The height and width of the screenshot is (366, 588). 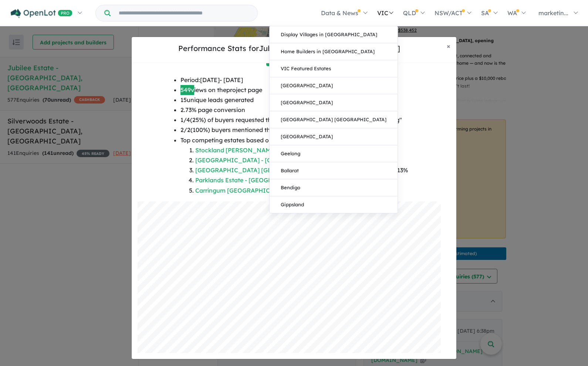 What do you see at coordinates (294, 120) in the screenshot?
I see `li: 1 / 4 ( 25 %) of buyers requested their preferred callback time as " in the morning "` at bounding box center [294, 120].